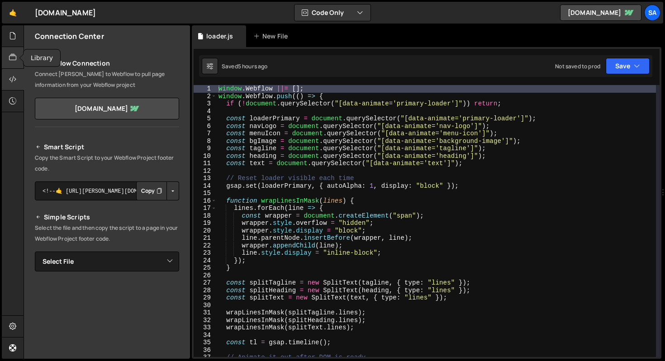 This screenshot has width=665, height=361. I want to click on div: 4, so click(205, 111).